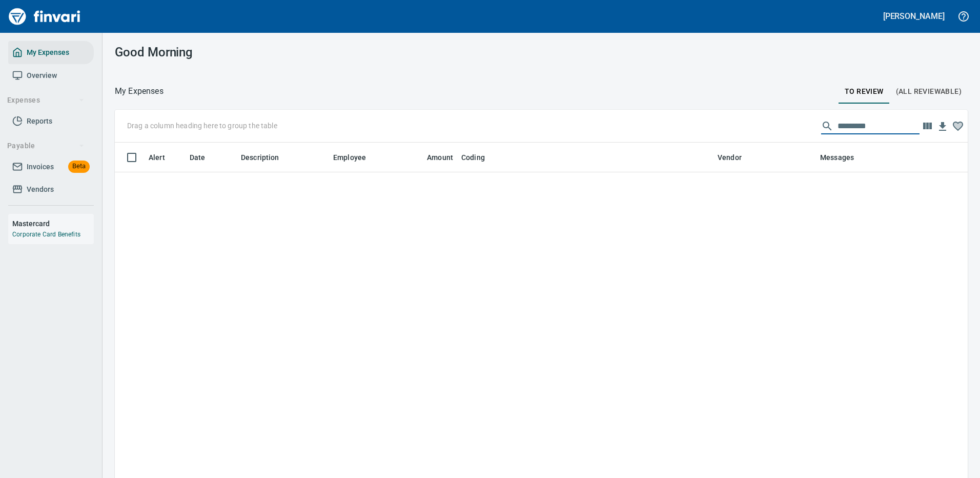  Describe the element at coordinates (53, 224) in the screenshot. I see `h6: Mastercard` at that location.